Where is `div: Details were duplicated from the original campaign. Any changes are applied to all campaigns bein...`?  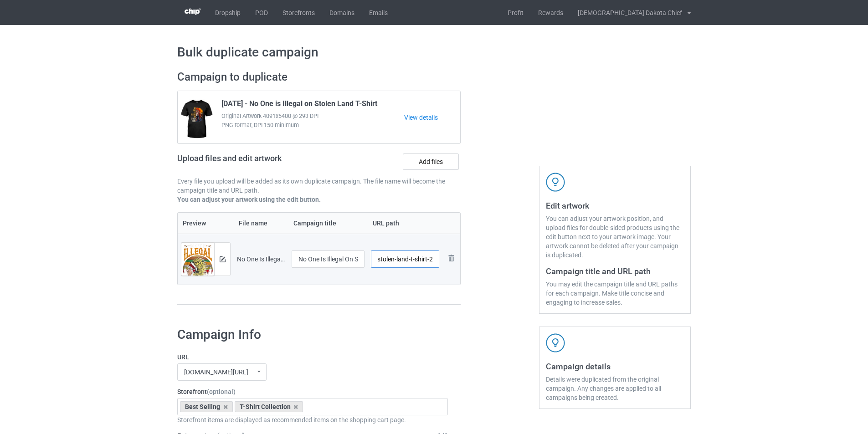
div: Details were duplicated from the original campaign. Any changes are applied to all campaigns bein... is located at coordinates (615, 389).